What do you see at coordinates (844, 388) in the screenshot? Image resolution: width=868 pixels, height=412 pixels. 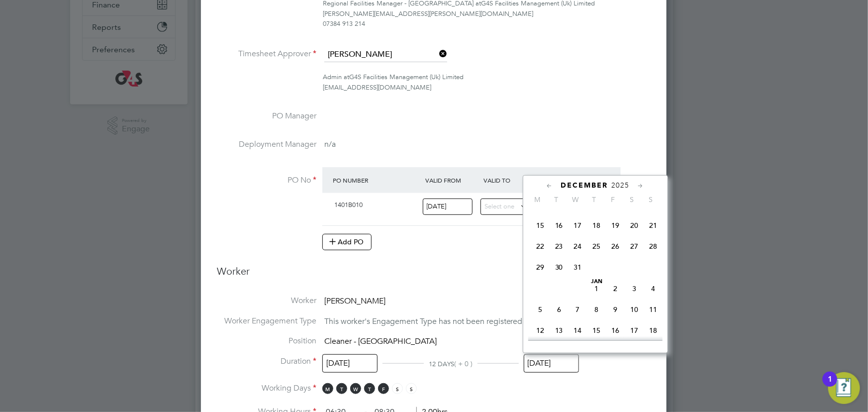 I see `button: Open Resource Center, 1 new notification` at bounding box center [844, 388].